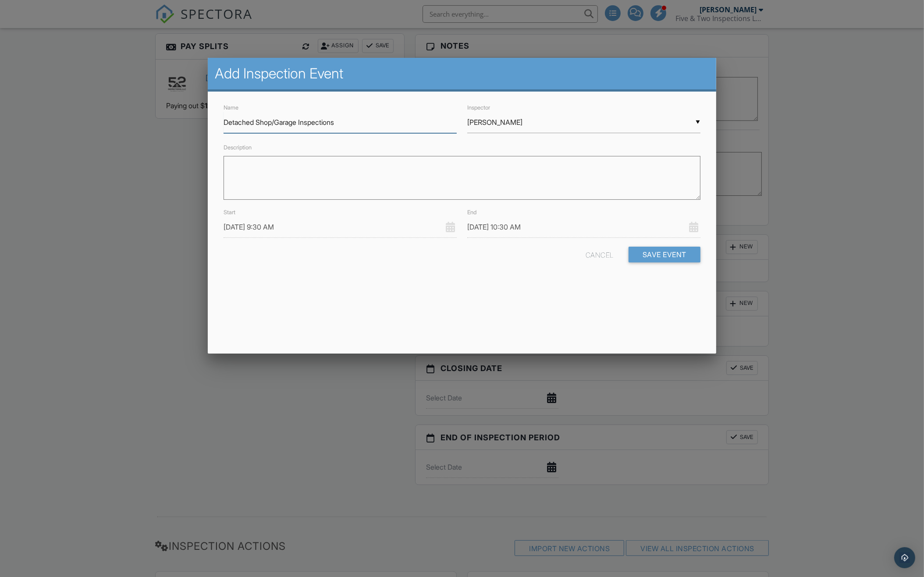 The image size is (924, 577). I want to click on div: Cancel, so click(599, 255).